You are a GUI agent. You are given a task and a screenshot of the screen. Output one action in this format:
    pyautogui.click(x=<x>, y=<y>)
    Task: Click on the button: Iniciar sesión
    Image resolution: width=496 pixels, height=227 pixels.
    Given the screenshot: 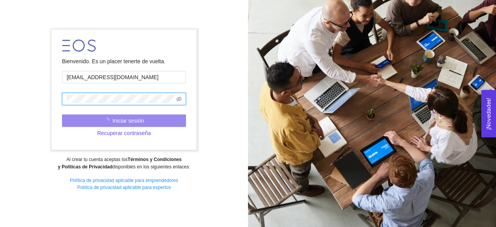 What is the action you would take?
    pyautogui.click(x=124, y=120)
    